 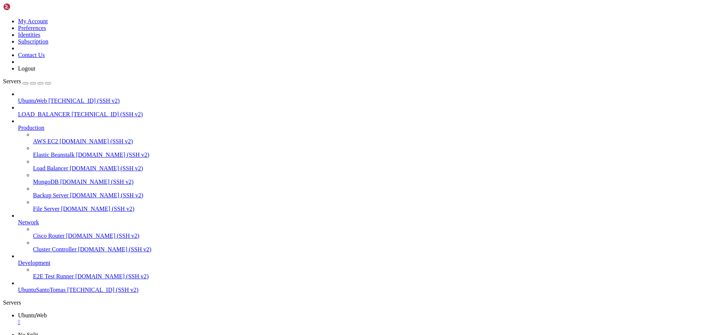 What do you see at coordinates (31, 55) in the screenshot?
I see `a: Contact Us` at bounding box center [31, 55].